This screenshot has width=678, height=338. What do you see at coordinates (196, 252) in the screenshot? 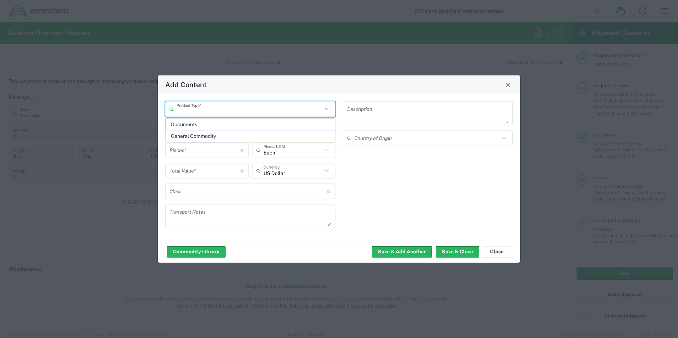
I see `button: Commodity Library` at bounding box center [196, 252].